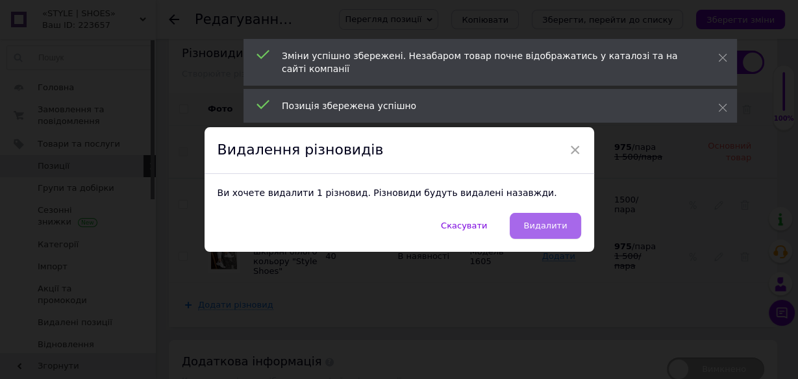 This screenshot has width=798, height=379. I want to click on span: Скасувати, so click(463, 225).